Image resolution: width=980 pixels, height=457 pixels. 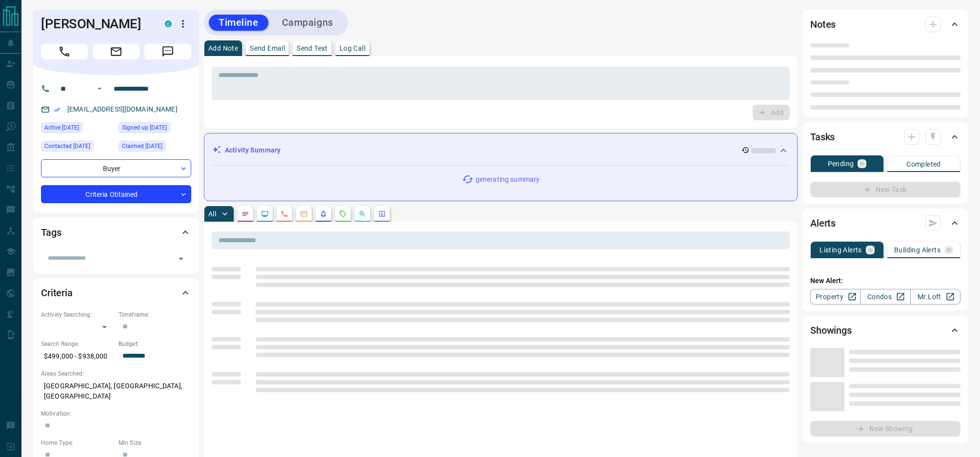 What do you see at coordinates (116, 194) in the screenshot?
I see `div: Criteria Obtained` at bounding box center [116, 194].